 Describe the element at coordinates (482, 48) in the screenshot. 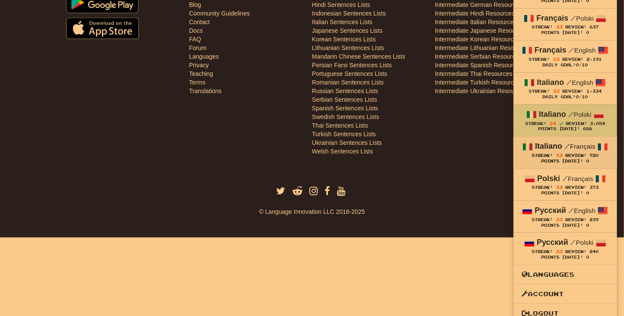

I see `a: Intermediate Lithuanian Resources` at that location.